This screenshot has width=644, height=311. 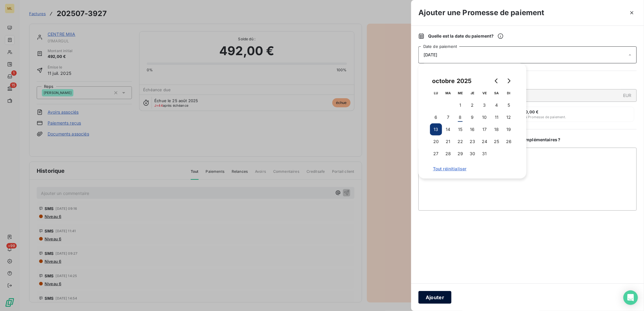 What do you see at coordinates (448, 154) in the screenshot?
I see `button: 28` at bounding box center [448, 154].